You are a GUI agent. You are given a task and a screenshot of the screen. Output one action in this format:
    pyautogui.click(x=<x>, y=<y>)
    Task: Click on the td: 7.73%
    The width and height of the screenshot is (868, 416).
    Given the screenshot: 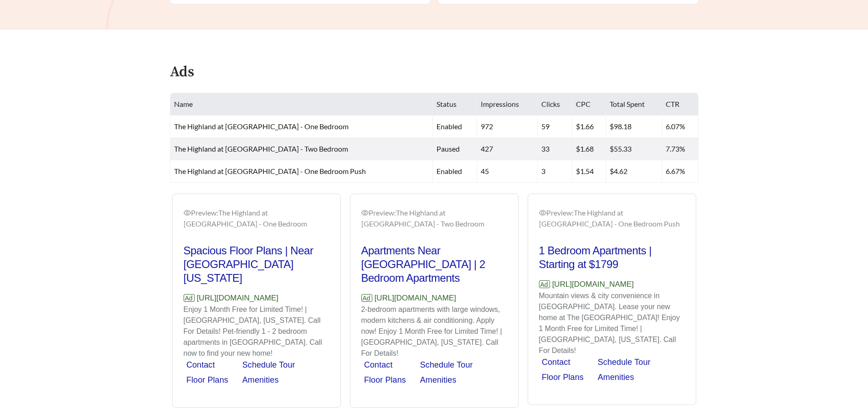 What is the action you would take?
    pyautogui.click(x=680, y=149)
    